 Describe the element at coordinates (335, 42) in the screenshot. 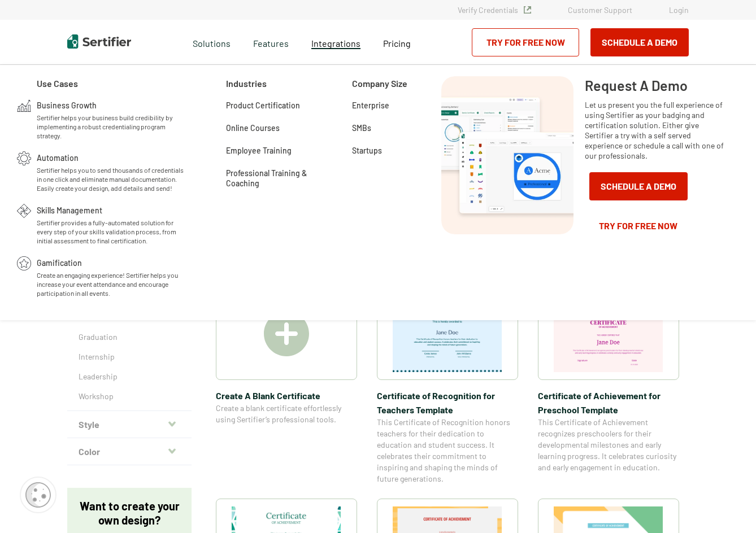

I see `a: Integrations` at that location.